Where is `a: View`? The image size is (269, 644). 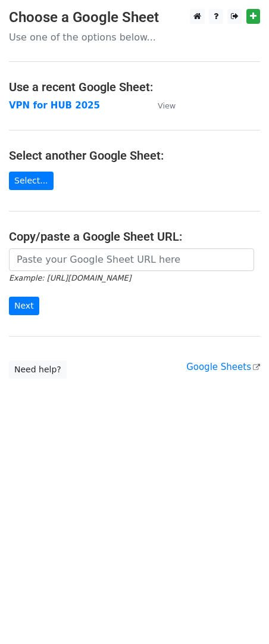
a: View is located at coordinates (161, 105).